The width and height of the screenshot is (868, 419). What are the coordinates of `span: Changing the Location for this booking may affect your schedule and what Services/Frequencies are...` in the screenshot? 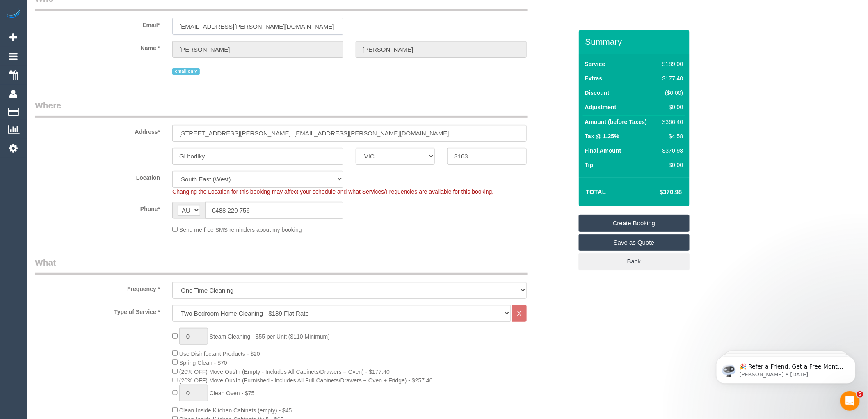 It's located at (333, 192).